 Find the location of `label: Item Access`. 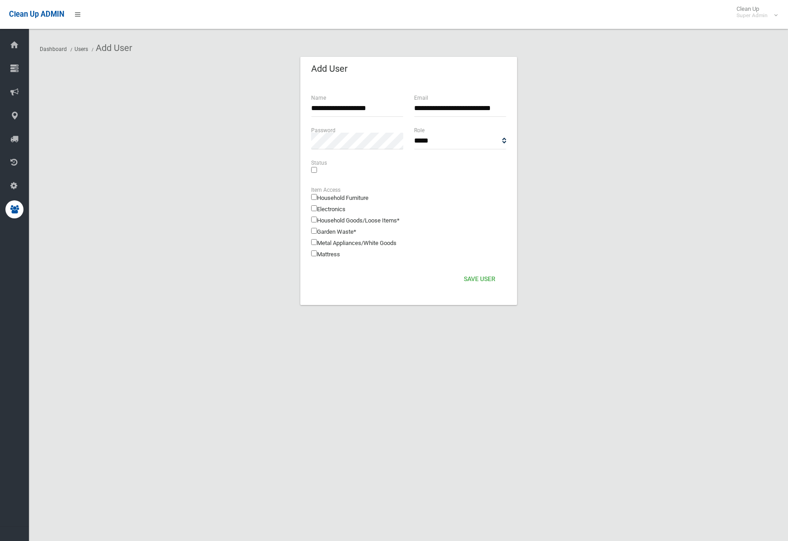

label: Item Access is located at coordinates (326, 190).